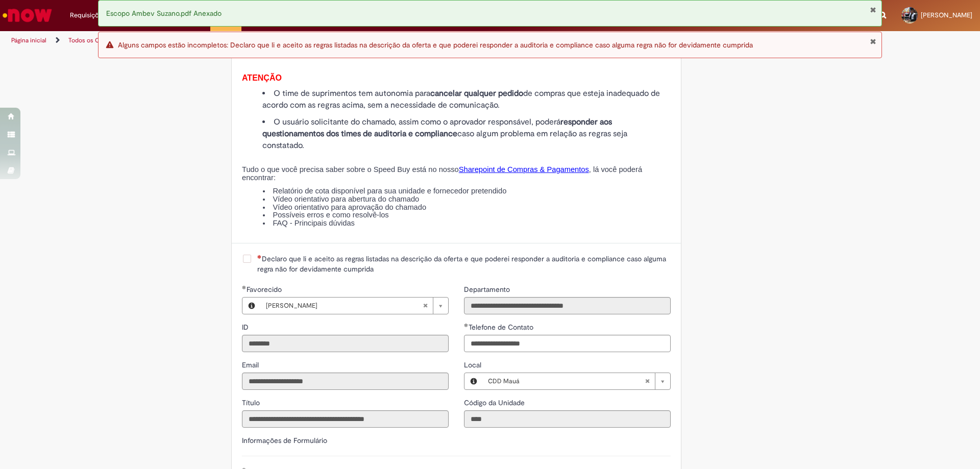 Image resolution: width=980 pixels, height=469 pixels. Describe the element at coordinates (251, 365) in the screenshot. I see `label: Somente leitura - Email` at that location.